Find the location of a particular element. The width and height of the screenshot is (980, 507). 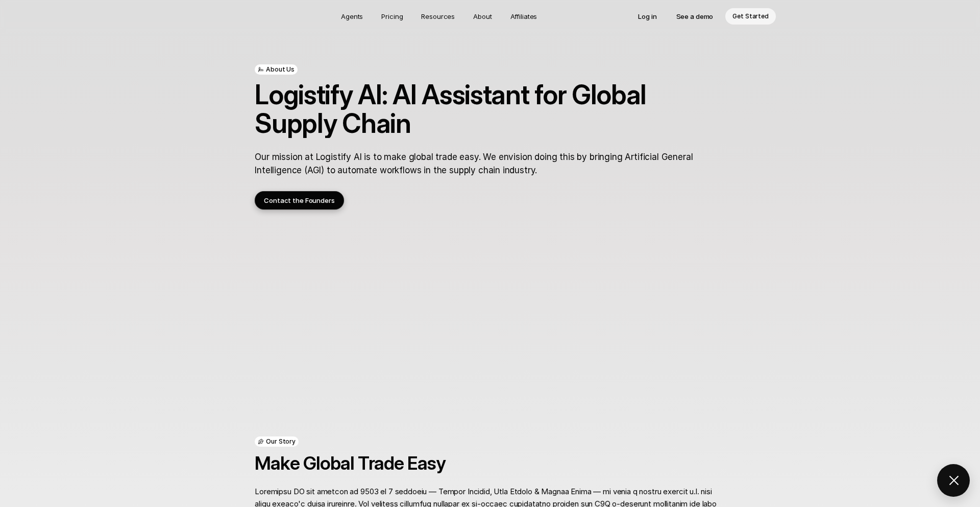

p: Log in is located at coordinates (647, 16).